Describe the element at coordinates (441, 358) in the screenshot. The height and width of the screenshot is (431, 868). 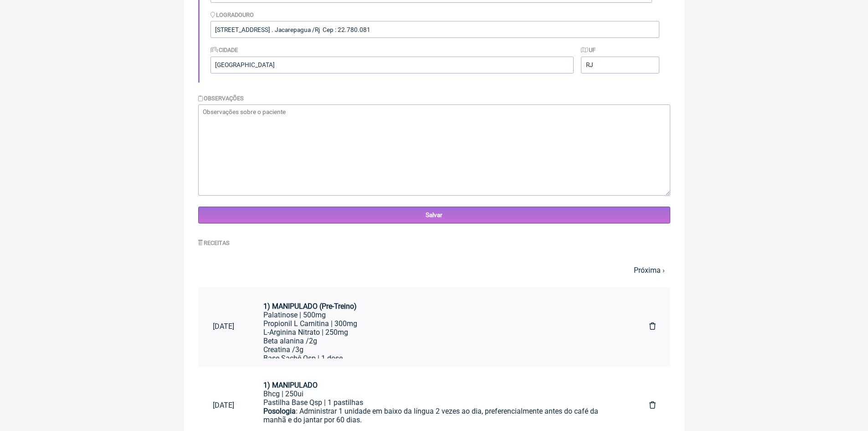
I see `div: Base Sachê Qsp | 1 dose` at that location.